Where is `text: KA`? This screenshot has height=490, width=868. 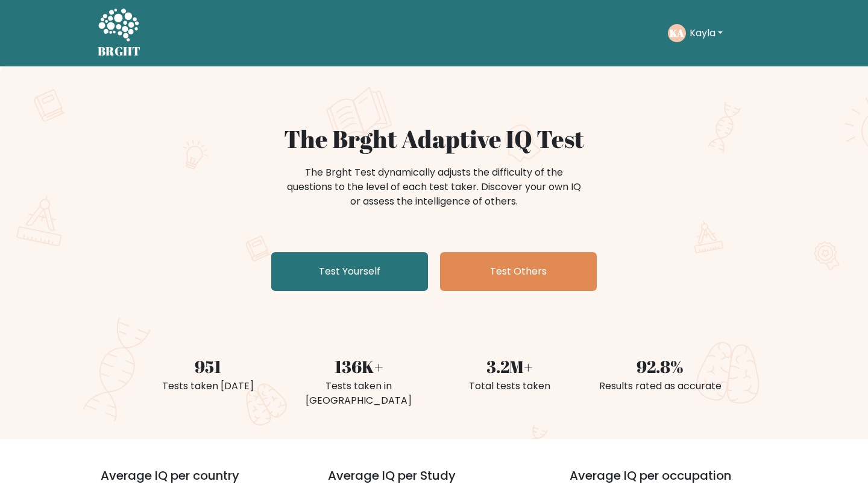 text: KA is located at coordinates (677, 33).